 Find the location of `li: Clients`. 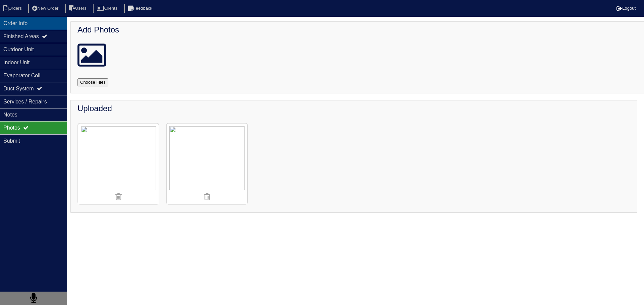

li: Clients is located at coordinates (107, 8).